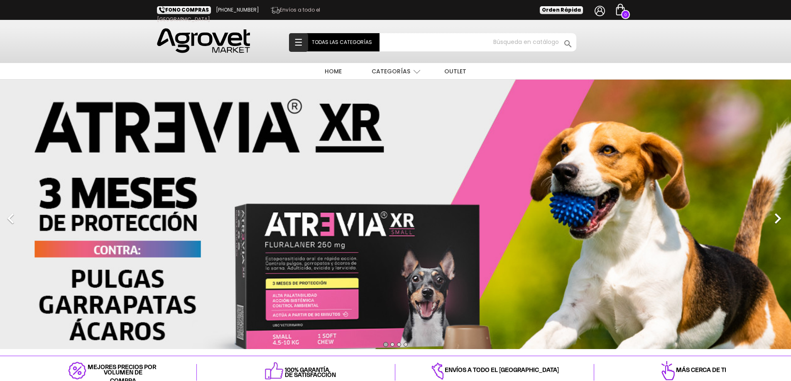  Describe the element at coordinates (667, 371) in the screenshot. I see `img: MÁS CERCA DE TI` at that location.